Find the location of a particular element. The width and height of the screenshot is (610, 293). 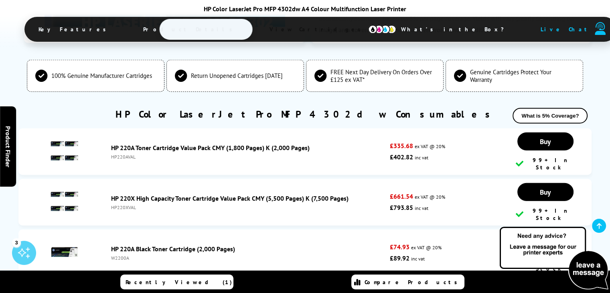

span: Live Chat is located at coordinates (566, 29).